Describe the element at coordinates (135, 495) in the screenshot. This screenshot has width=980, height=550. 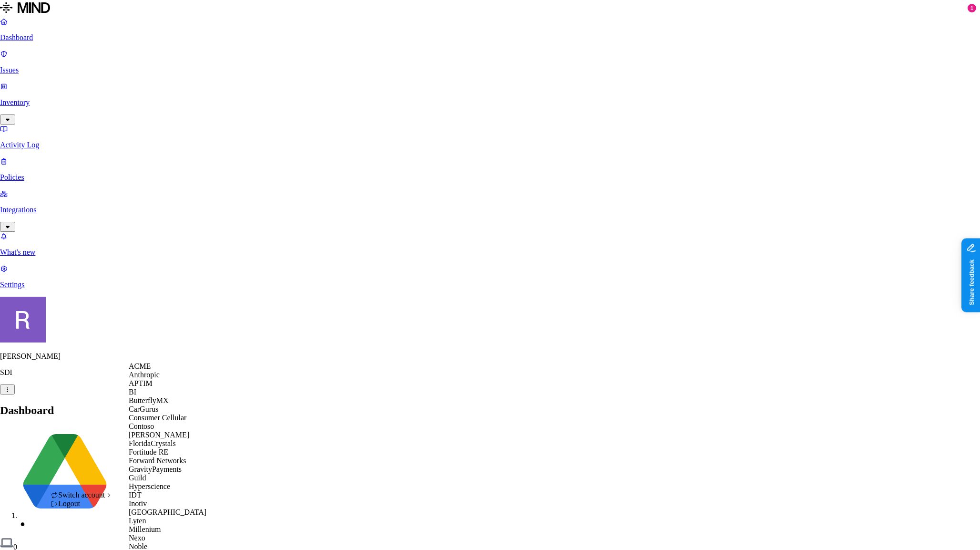
I see `span: IDT` at that location.